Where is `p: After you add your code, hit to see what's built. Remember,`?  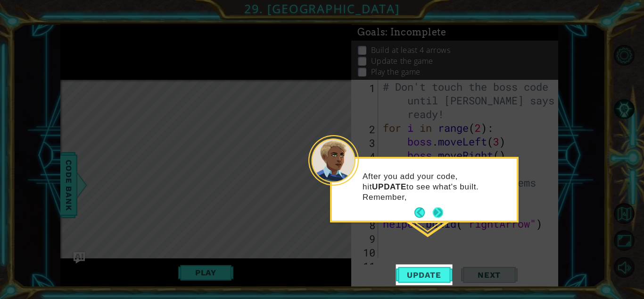 p: After you add your code, hit to see what's built. Remember, is located at coordinates (437, 187).